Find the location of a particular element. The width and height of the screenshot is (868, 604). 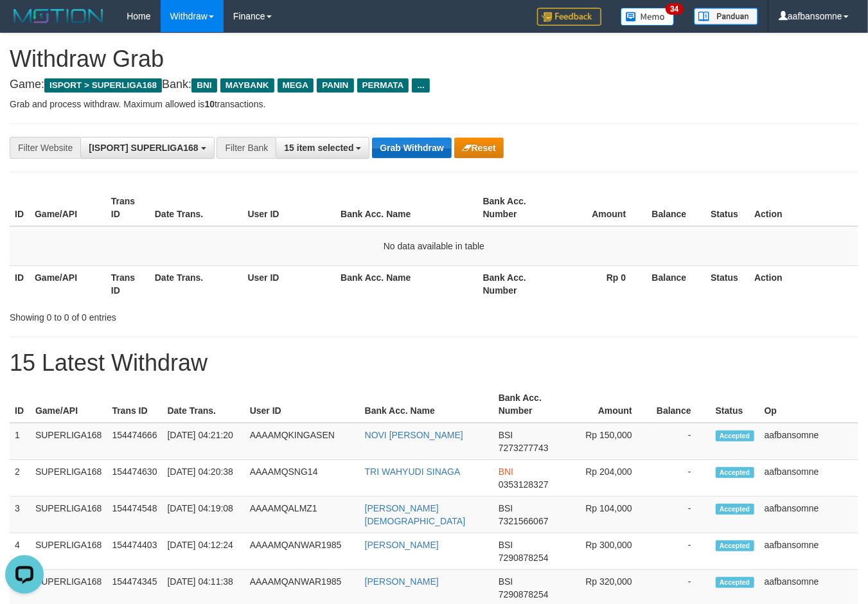

p: Grab and process withdraw. Maximum allowed is transactions. is located at coordinates (434, 104).